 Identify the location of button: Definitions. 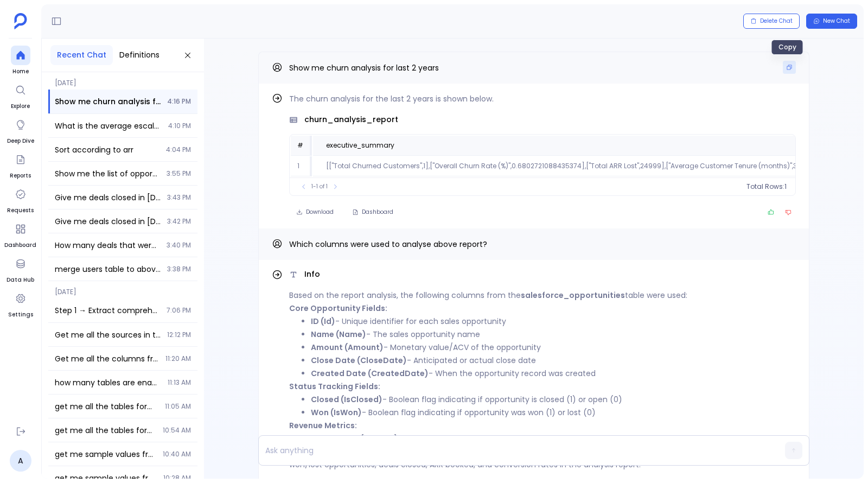
(140, 55).